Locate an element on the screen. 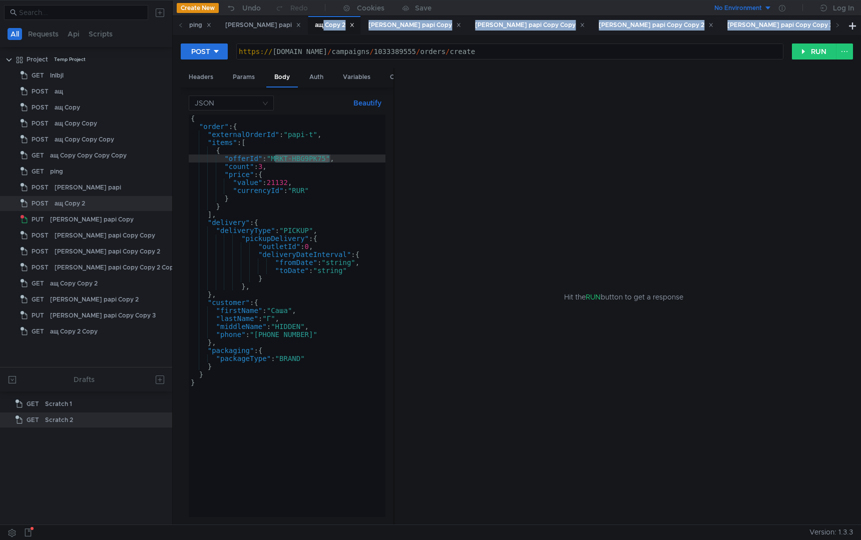 The height and width of the screenshot is (540, 861). div: Drafts is located at coordinates (84, 380).